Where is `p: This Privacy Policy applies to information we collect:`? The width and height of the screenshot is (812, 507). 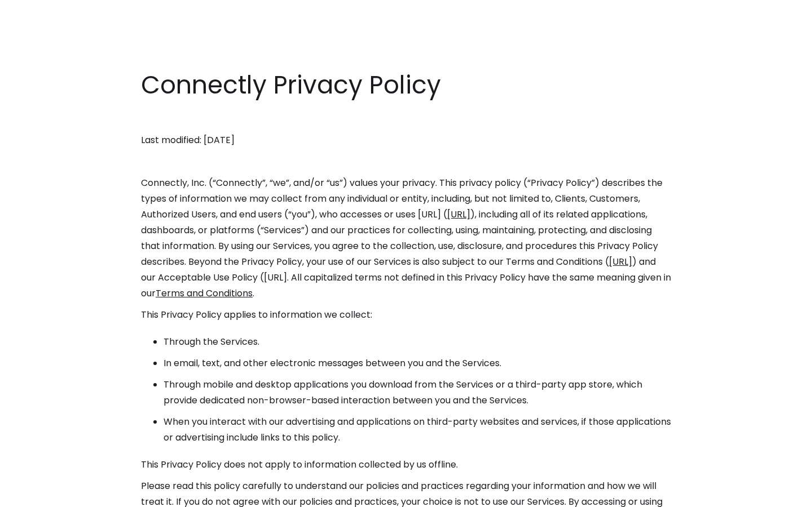 p: This Privacy Policy applies to information we collect: is located at coordinates (406, 315).